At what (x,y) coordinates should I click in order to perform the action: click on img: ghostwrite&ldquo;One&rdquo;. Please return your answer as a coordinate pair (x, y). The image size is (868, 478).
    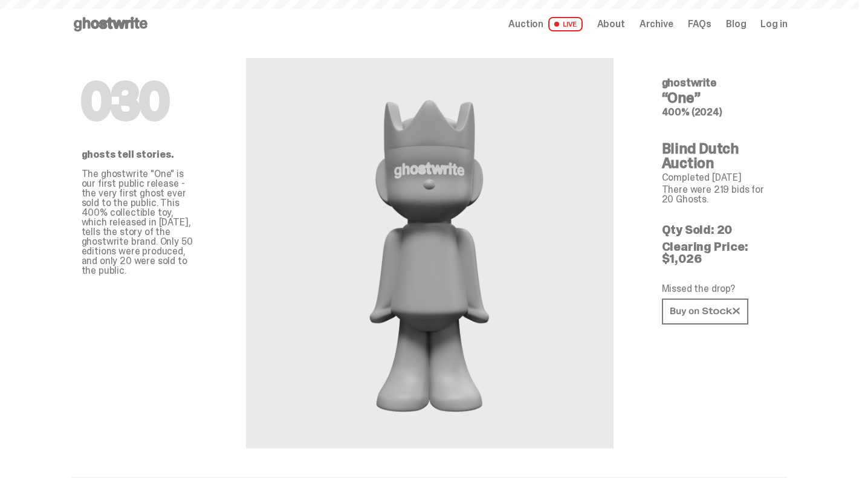
    Looking at the image, I should click on (429, 253).